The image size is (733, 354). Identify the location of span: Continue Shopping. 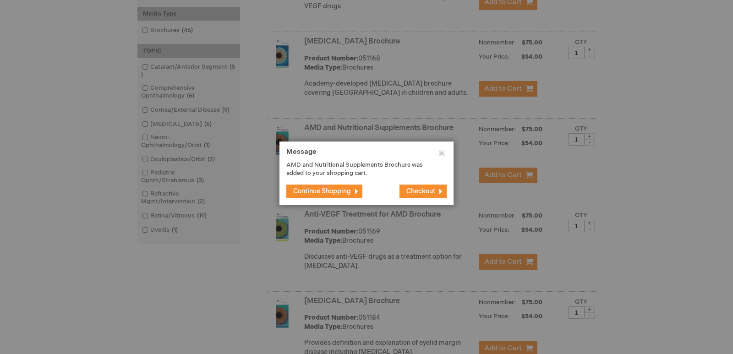
(322, 191).